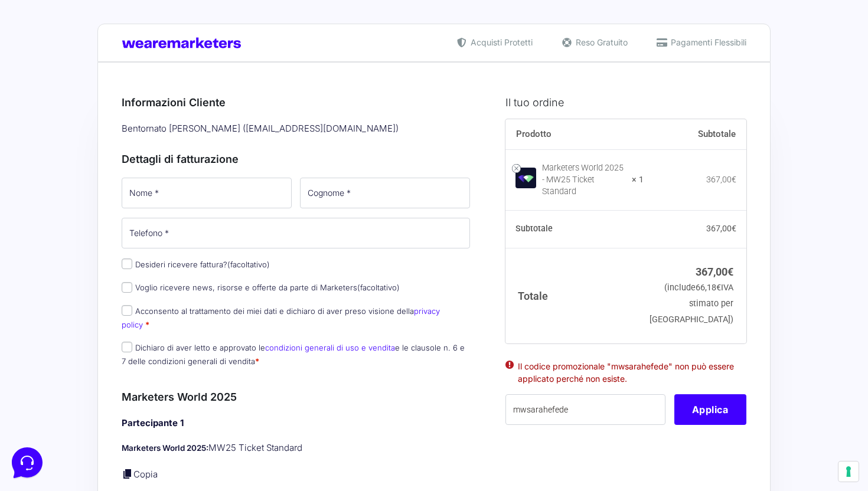  Describe the element at coordinates (118, 393) in the screenshot. I see `button: Messaggi` at that location.